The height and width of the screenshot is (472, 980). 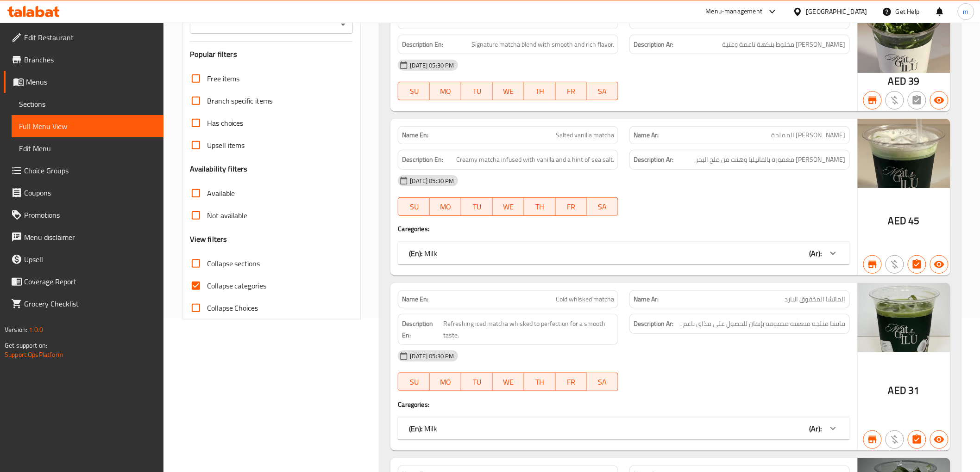 I want to click on span: Cold whisked matcha, so click(x=585, y=299).